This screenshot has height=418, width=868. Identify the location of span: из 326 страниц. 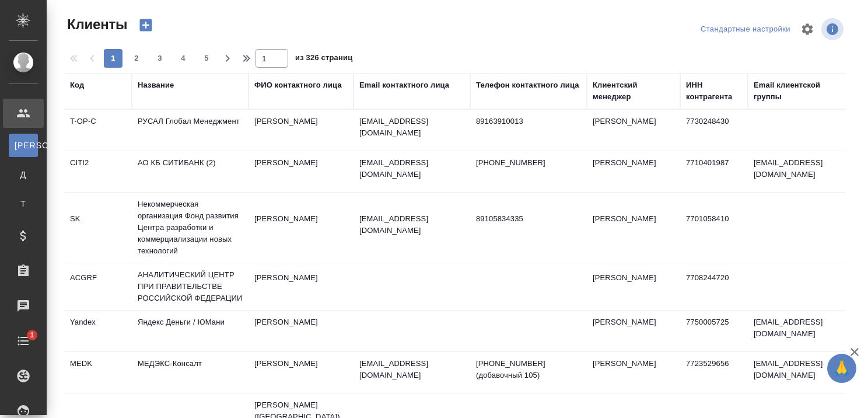
(323, 59).